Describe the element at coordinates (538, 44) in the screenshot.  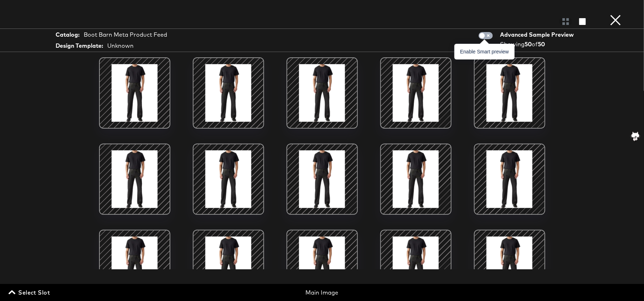
I see `div: Showing of` at that location.